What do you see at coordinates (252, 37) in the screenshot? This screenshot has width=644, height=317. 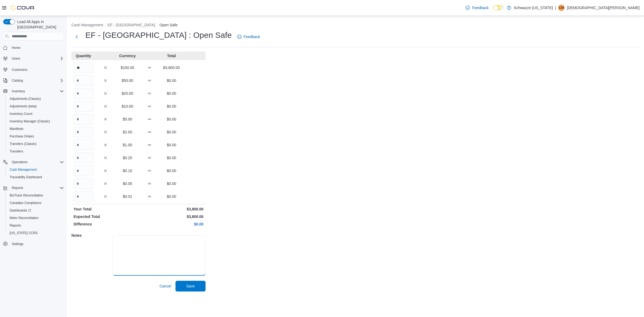 I see `span: Feedback` at bounding box center [252, 37].